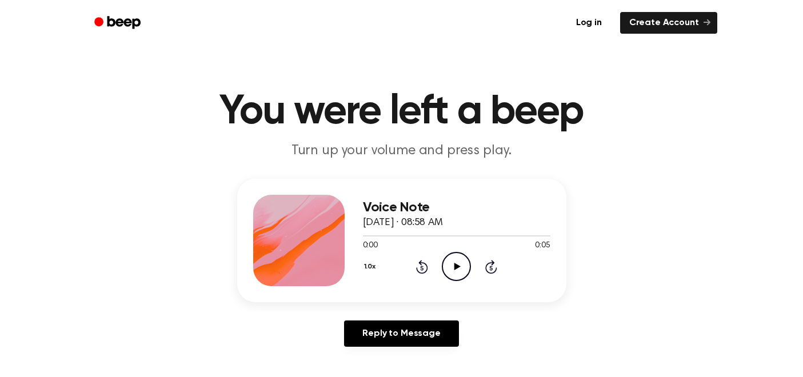 This screenshot has width=803, height=377. I want to click on span: 0:00, so click(370, 246).